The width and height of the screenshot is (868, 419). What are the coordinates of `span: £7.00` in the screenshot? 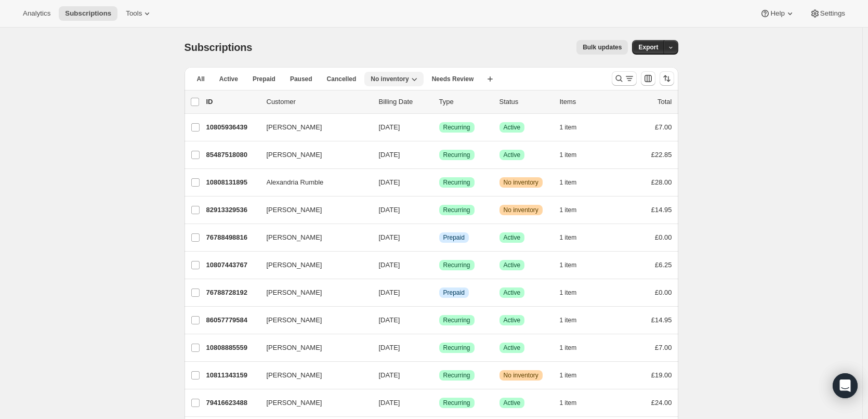 It's located at (663, 127).